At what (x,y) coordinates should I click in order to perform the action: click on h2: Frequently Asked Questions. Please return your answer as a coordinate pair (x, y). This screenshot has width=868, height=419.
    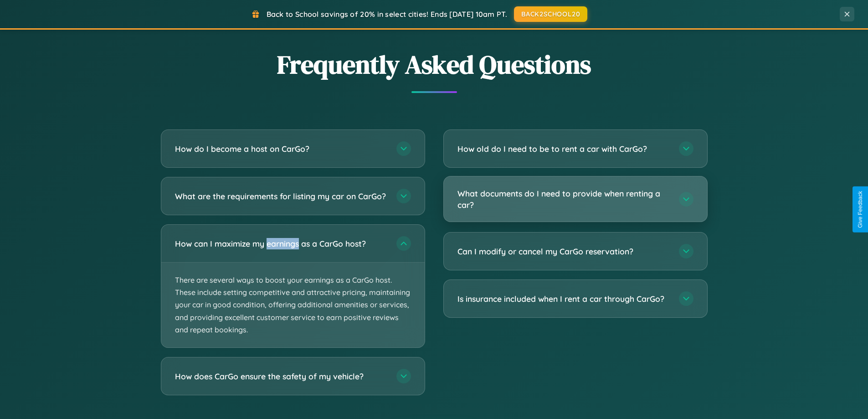
    Looking at the image, I should click on (434, 65).